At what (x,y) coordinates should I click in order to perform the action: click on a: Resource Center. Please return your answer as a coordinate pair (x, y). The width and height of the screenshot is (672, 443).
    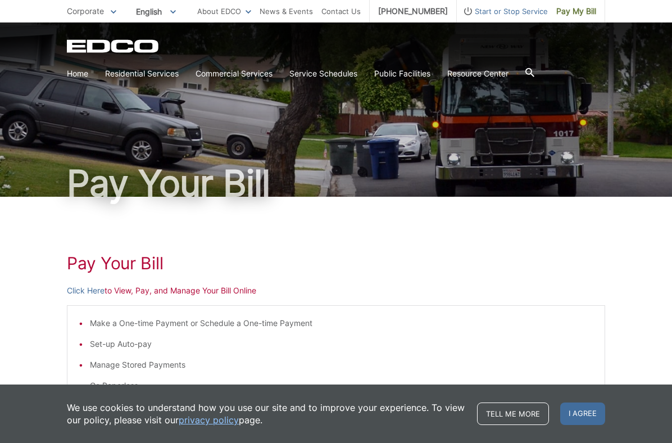
    Looking at the image, I should click on (477, 74).